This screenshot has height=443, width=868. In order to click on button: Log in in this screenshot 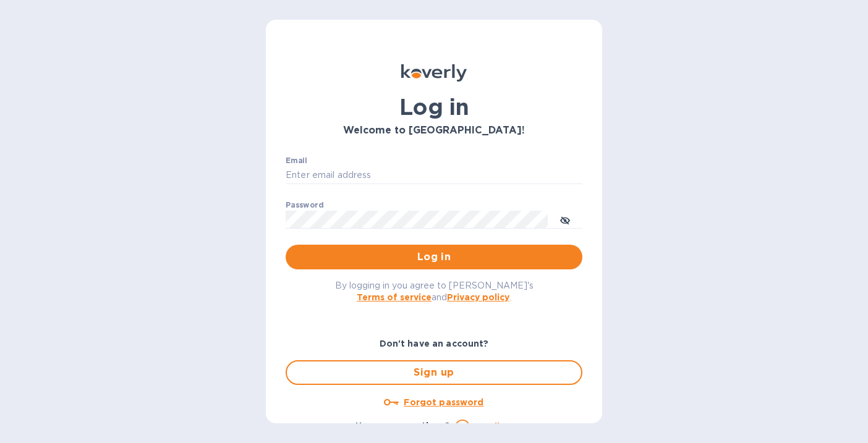, I will do `click(434, 257)`.